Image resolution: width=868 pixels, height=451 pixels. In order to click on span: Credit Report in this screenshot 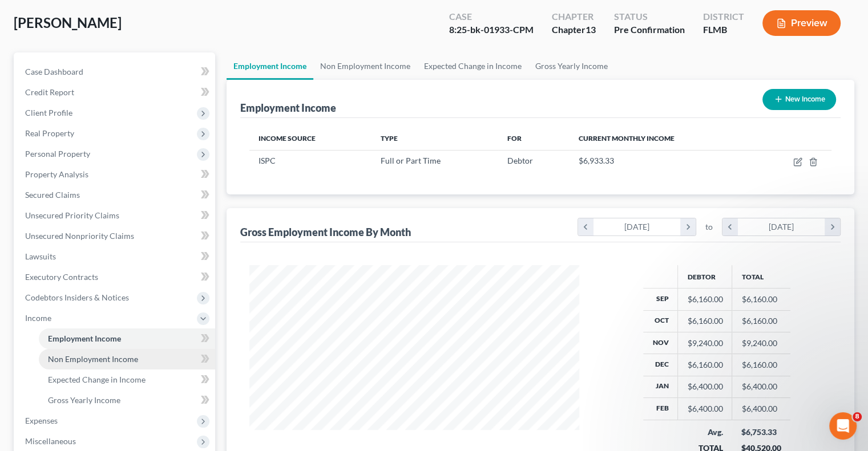, I will do `click(50, 92)`.